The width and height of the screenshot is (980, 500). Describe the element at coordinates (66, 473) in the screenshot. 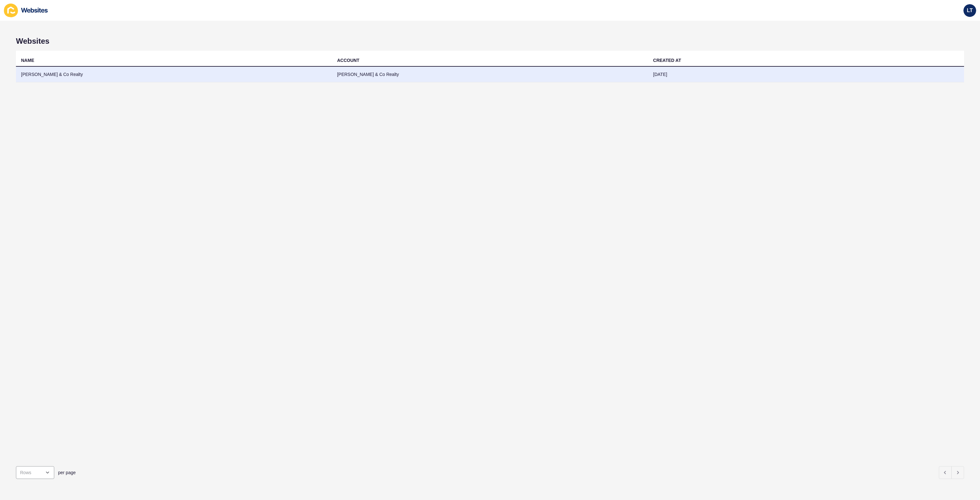

I see `span: per page` at that location.